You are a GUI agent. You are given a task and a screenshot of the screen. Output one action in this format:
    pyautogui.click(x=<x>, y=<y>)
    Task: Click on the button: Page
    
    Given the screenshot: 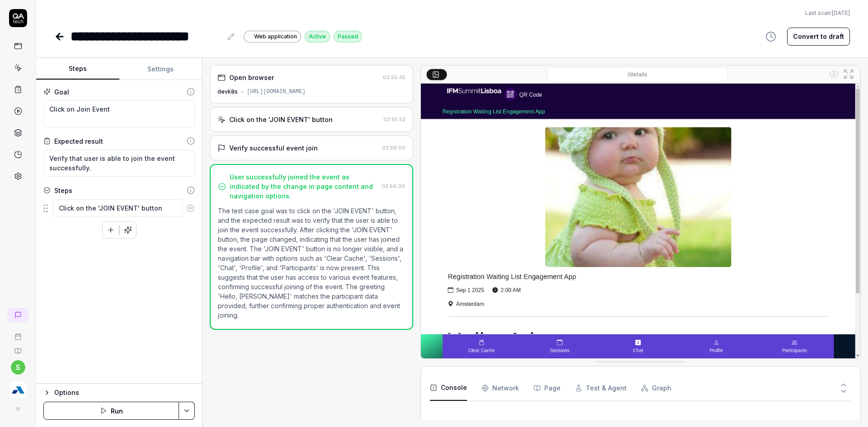 What is the action you would take?
    pyautogui.click(x=547, y=388)
    